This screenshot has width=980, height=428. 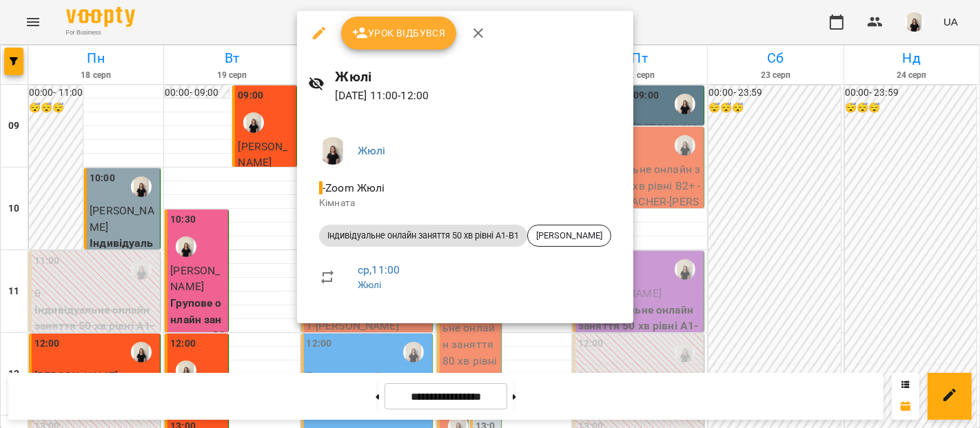 What do you see at coordinates (333, 151) in the screenshot?
I see `img: a3bfcddf6556b8c8331b99a2d66cc7fb.png` at bounding box center [333, 151].